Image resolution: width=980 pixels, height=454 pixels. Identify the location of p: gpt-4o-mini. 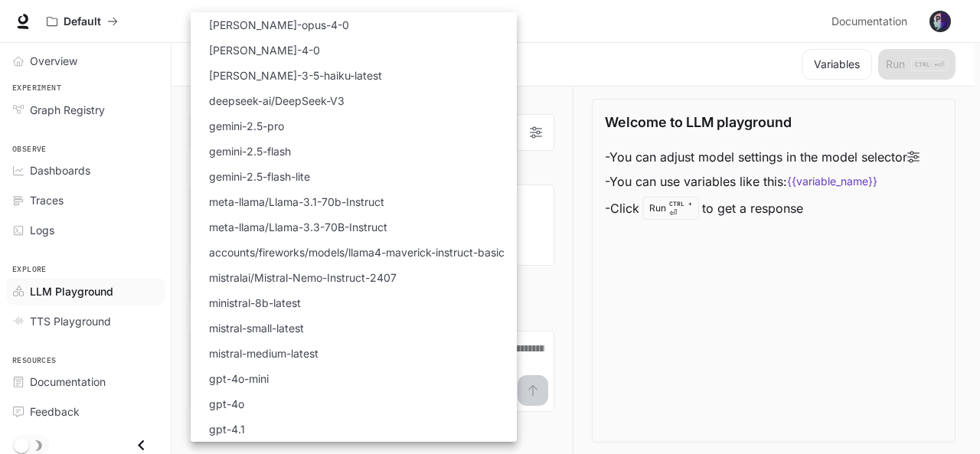
(239, 378).